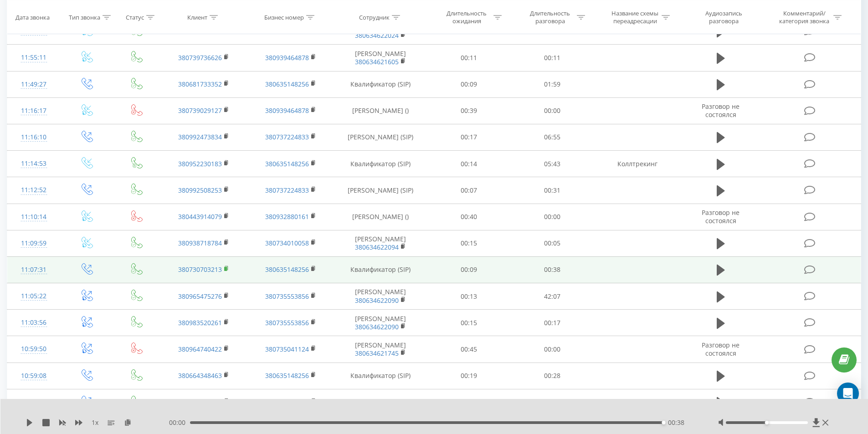  What do you see at coordinates (34, 243) in the screenshot?
I see `div: 11:09:59` at bounding box center [34, 243].